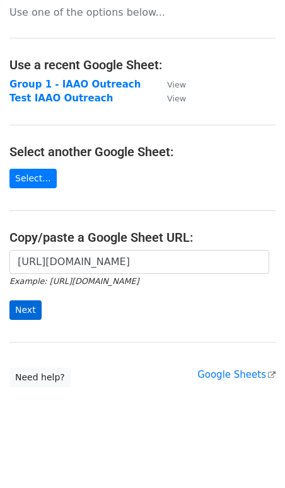 The image size is (285, 488). What do you see at coordinates (75, 84) in the screenshot?
I see `a: Group 1 - IAAO Outreach` at bounding box center [75, 84].